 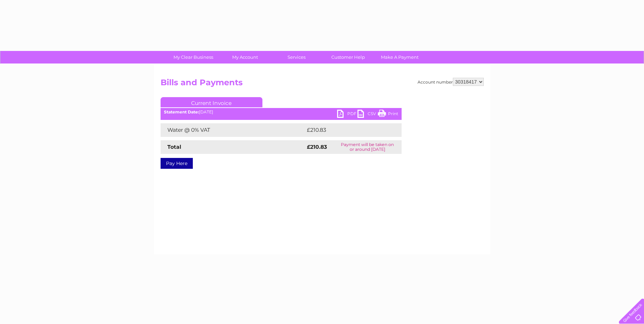 What do you see at coordinates (212, 102) in the screenshot?
I see `a: Current Invoice` at bounding box center [212, 102].